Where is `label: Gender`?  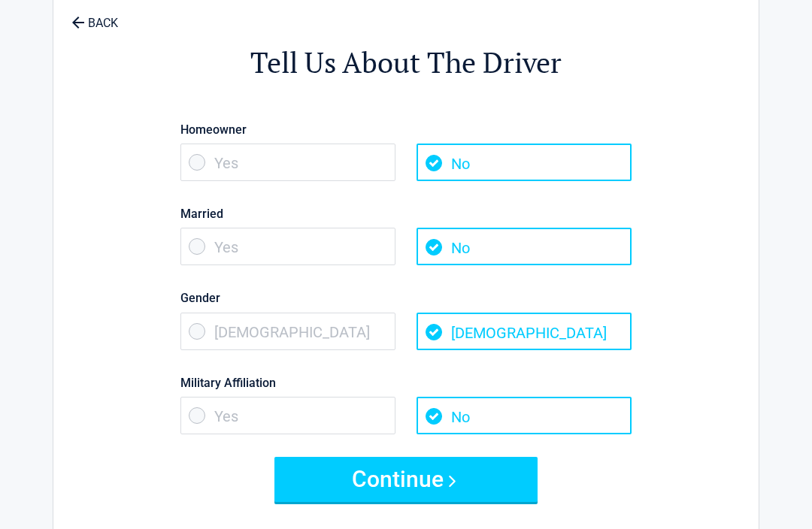 label: Gender is located at coordinates (406, 298).